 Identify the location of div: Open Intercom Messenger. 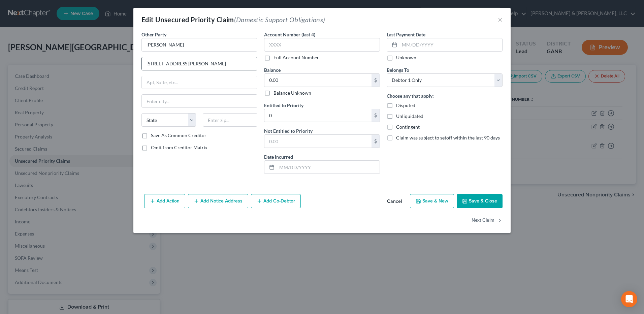
(629, 299).